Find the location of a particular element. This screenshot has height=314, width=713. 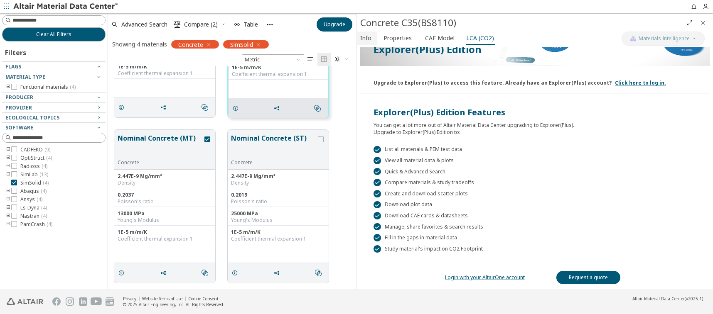

span: Nastran is located at coordinates (34, 216).